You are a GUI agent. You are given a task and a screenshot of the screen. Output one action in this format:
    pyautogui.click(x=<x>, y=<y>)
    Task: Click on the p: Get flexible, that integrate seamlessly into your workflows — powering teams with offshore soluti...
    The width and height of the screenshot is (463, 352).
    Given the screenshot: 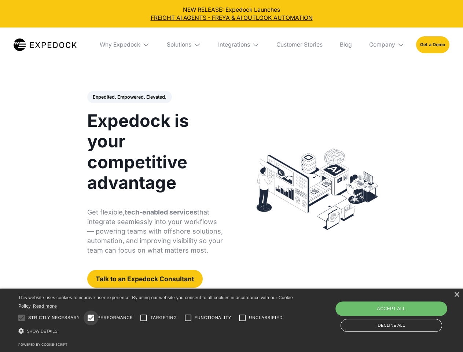 What is the action you would take?
    pyautogui.click(x=155, y=231)
    